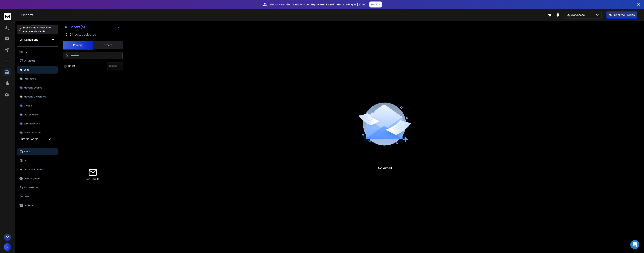 Image resolution: width=644 pixels, height=253 pixels. Describe the element at coordinates (290, 5) in the screenshot. I see `strong: verified leads` at that location.